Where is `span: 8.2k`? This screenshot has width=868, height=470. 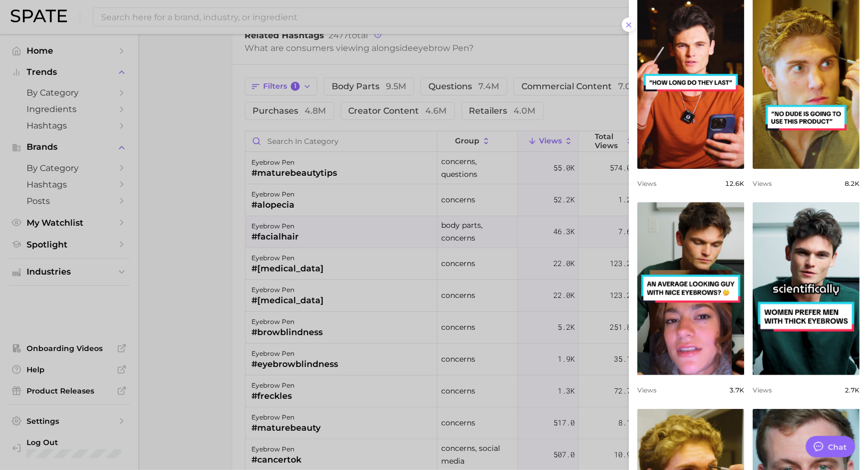
span: 8.2k is located at coordinates (853, 183).